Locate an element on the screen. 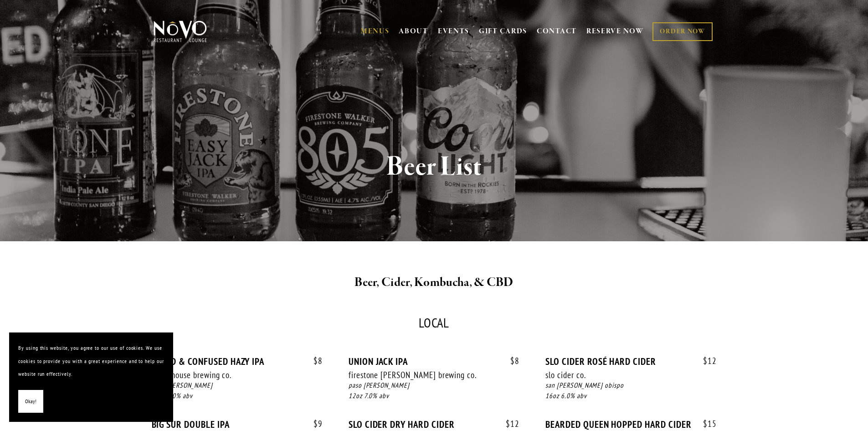 The height and width of the screenshot is (431, 868). a: ORDER NOW is located at coordinates (682, 31).